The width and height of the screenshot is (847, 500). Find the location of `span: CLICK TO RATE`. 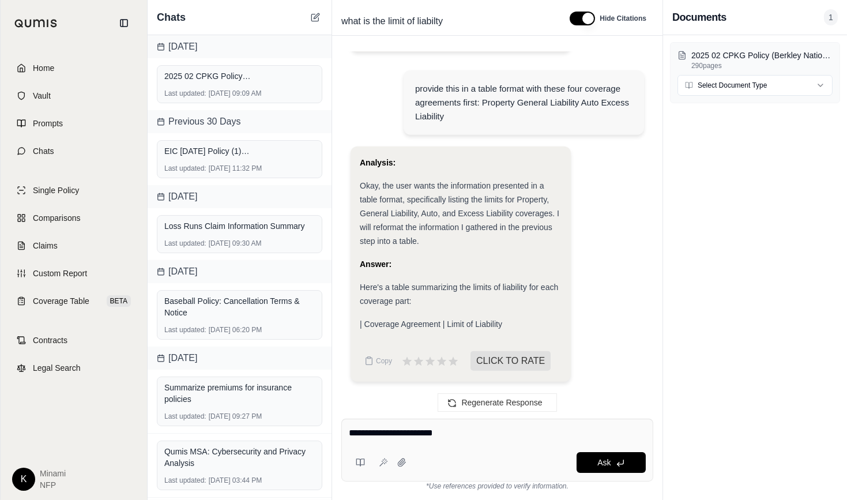

span: CLICK TO RATE is located at coordinates (510, 361).